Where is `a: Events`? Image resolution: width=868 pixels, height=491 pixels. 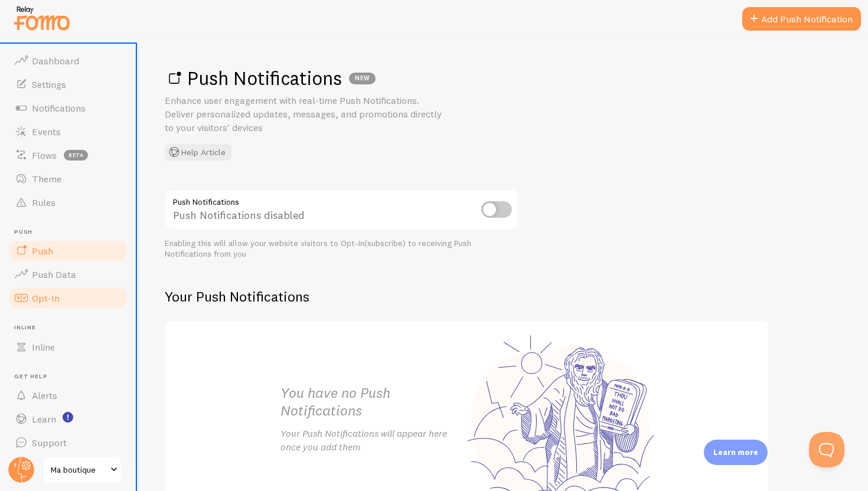
a: Events is located at coordinates (68, 132).